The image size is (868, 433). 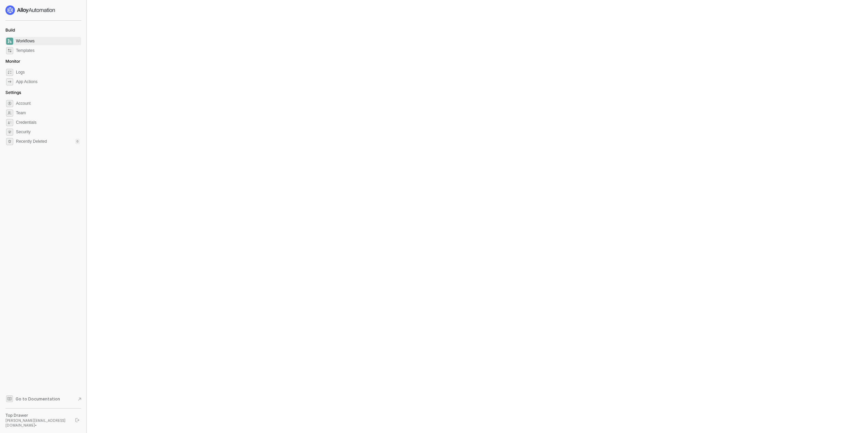 I want to click on span: Recently Deleted, so click(x=31, y=141).